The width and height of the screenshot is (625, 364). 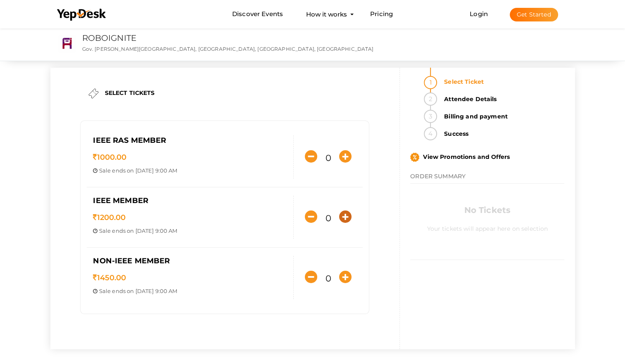 What do you see at coordinates (131, 261) in the screenshot?
I see `span: NON-IEEE MEMBER` at bounding box center [131, 261].